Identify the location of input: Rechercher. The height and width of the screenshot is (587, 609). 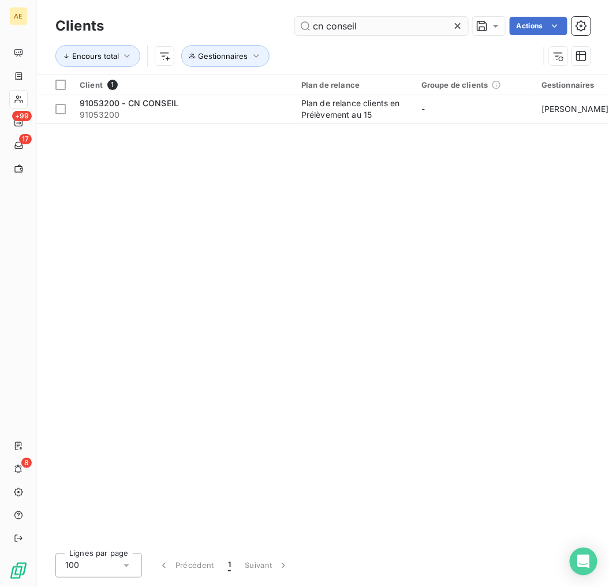
(382, 26).